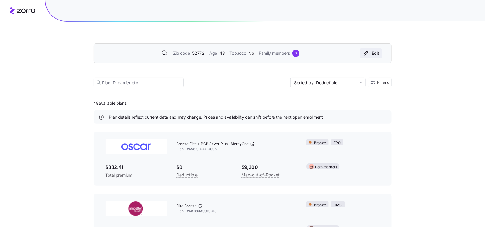 The image size is (485, 227). What do you see at coordinates (212, 144) in the screenshot?
I see `span: Bronze Elite + PCP Saver Plus | MercyOne` at bounding box center [212, 144].